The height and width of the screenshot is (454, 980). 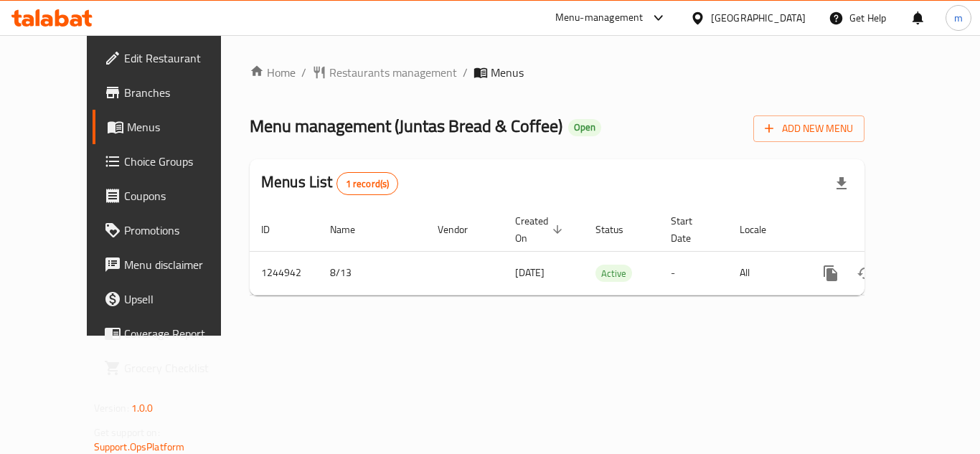 What do you see at coordinates (584, 128) in the screenshot?
I see `div: Open` at bounding box center [584, 128].